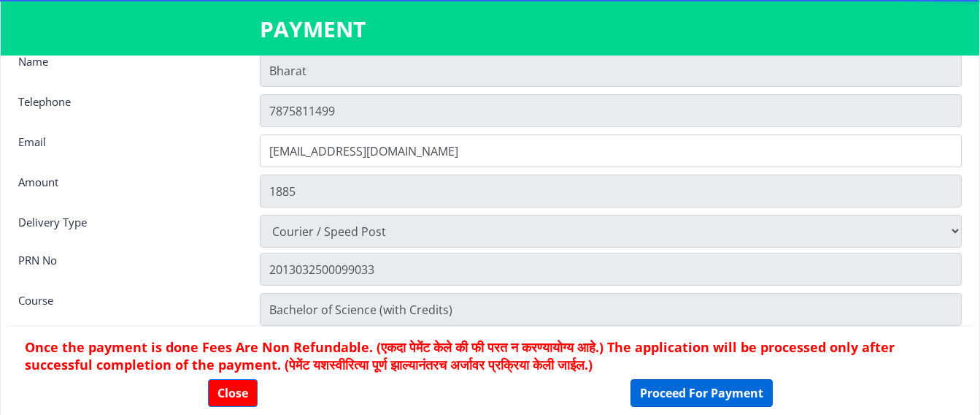  I want to click on div: Telephone, so click(128, 109).